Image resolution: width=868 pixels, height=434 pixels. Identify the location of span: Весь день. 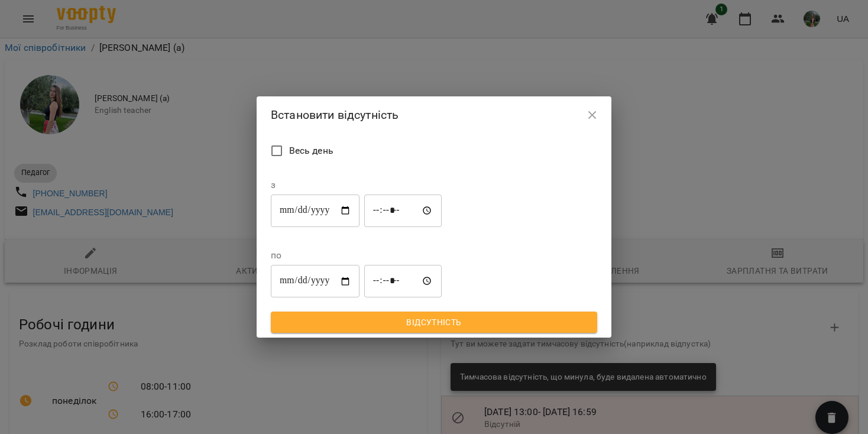
(311, 150).